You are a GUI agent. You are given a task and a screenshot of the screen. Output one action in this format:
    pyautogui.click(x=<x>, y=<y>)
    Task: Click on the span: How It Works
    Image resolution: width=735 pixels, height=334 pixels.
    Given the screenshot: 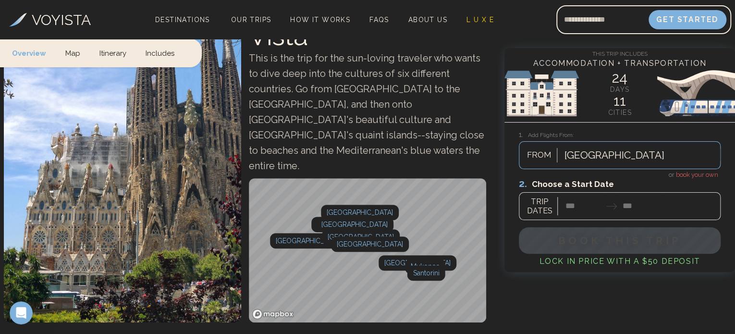 What is the action you would take?
    pyautogui.click(x=320, y=20)
    